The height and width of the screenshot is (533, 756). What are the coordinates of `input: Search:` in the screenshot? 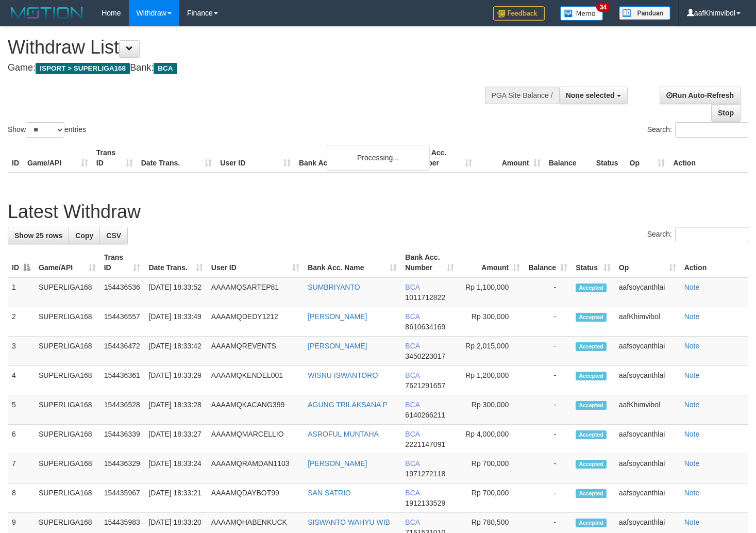 It's located at (712, 130).